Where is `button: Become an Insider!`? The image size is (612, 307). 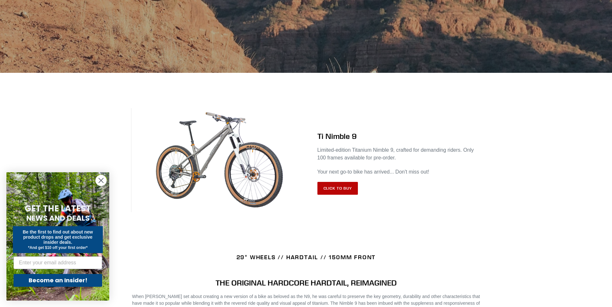 button: Become an Insider! is located at coordinates (58, 281).